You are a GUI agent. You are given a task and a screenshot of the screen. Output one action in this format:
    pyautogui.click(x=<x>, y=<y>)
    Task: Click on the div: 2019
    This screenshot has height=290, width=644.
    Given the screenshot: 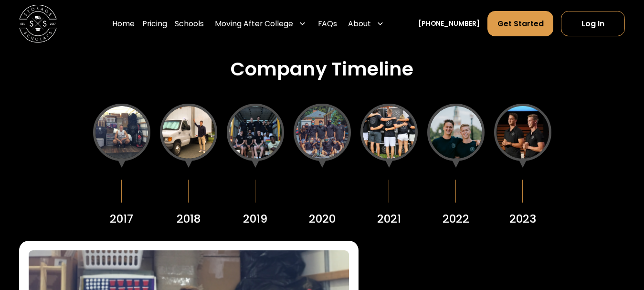 What is the action you would take?
    pyautogui.click(x=255, y=218)
    